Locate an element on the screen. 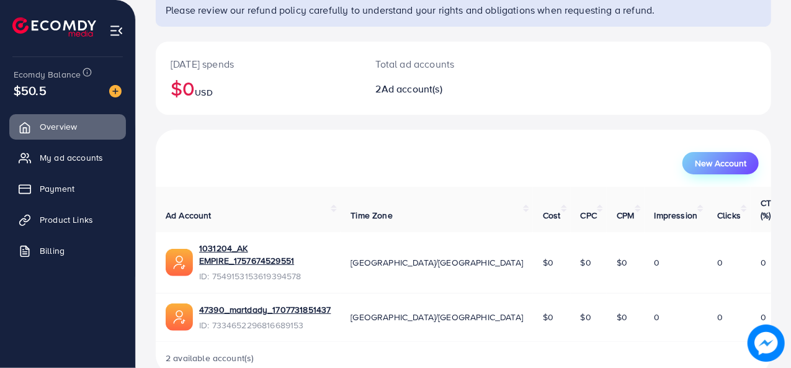 This screenshot has width=791, height=368. span: CTR (%) is located at coordinates (768, 209).